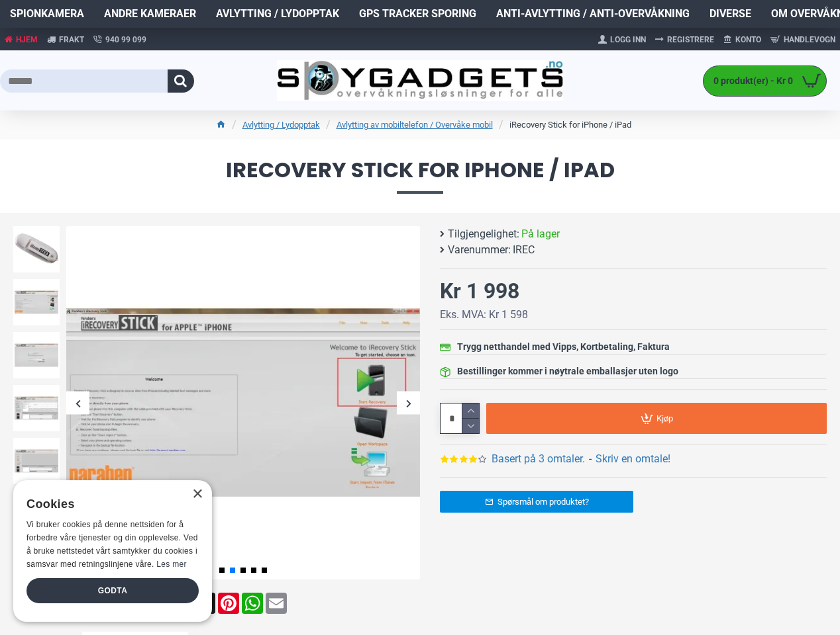  I want to click on span: Go to slide 4, so click(253, 570).